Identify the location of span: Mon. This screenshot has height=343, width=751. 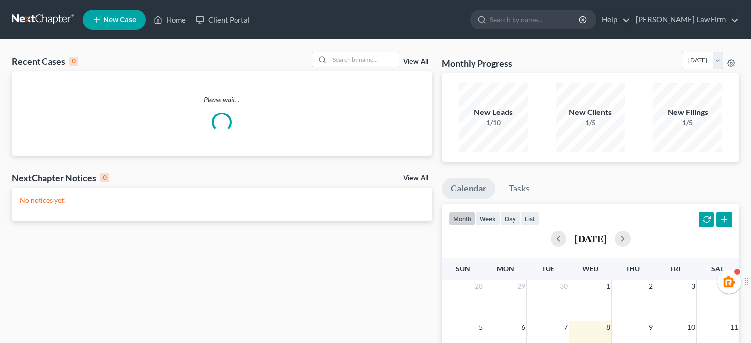
(505, 268).